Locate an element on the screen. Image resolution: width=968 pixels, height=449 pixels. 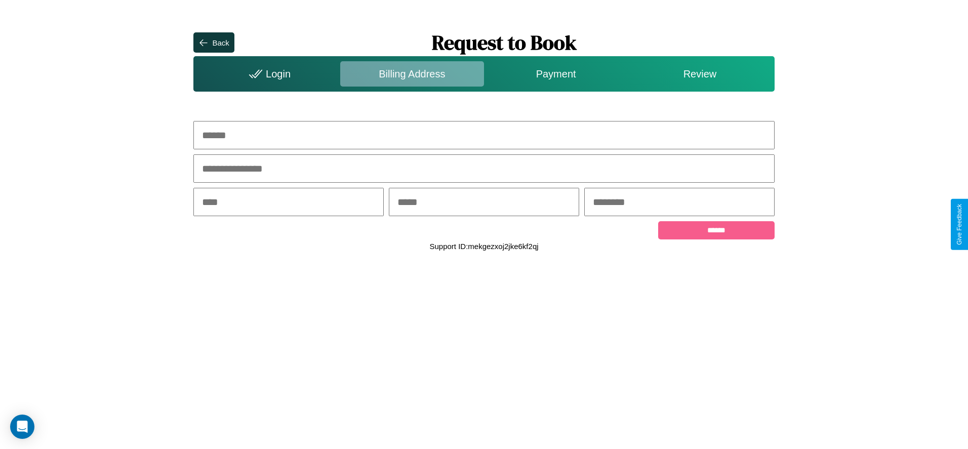
div: Review is located at coordinates (700, 74).